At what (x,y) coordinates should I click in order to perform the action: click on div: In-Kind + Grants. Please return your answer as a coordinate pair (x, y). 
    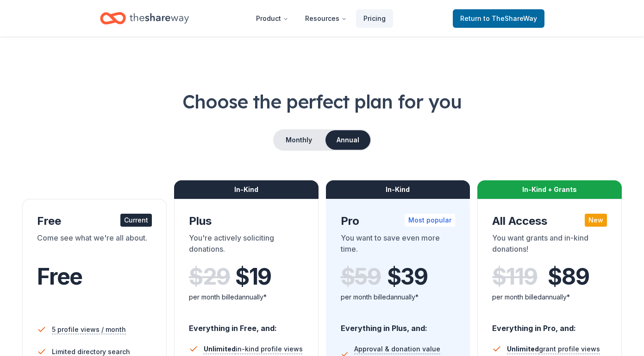
    Looking at the image, I should click on (549, 190).